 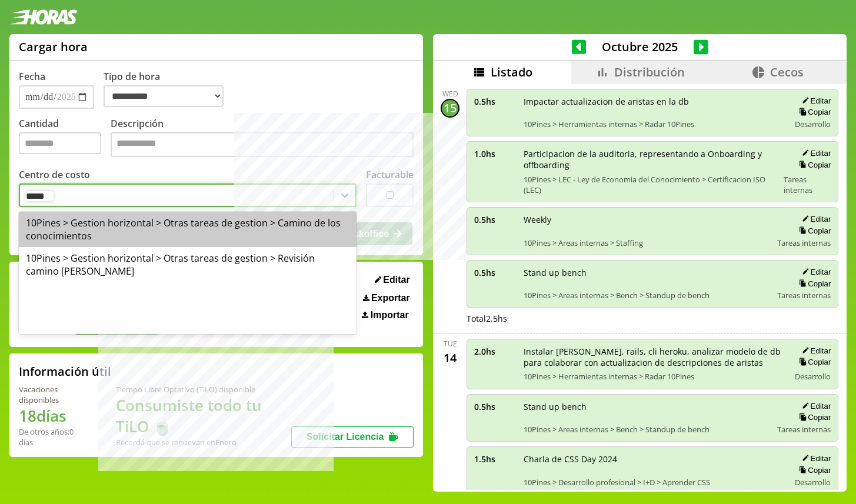 I want to click on span: 2.0 hs, so click(x=495, y=351).